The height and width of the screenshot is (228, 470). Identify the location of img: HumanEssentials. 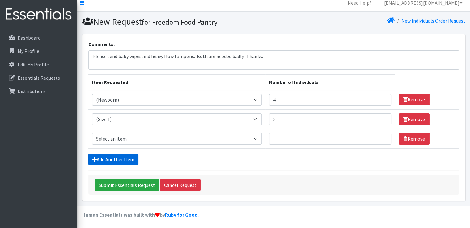
(39, 14).